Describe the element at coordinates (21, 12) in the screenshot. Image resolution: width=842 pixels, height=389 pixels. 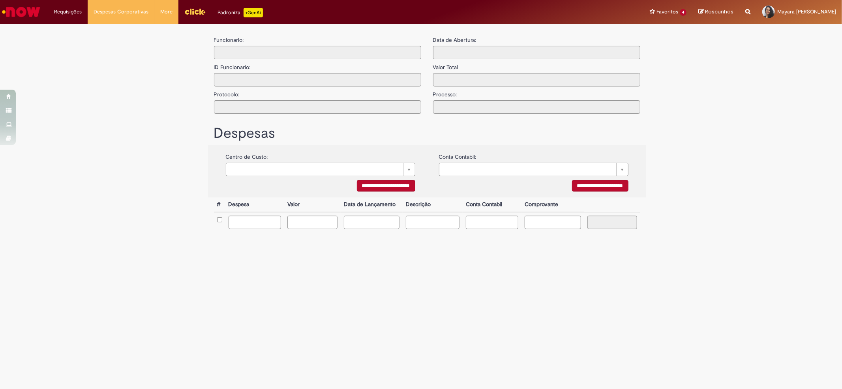
I see `img: ServiceNow` at that location.